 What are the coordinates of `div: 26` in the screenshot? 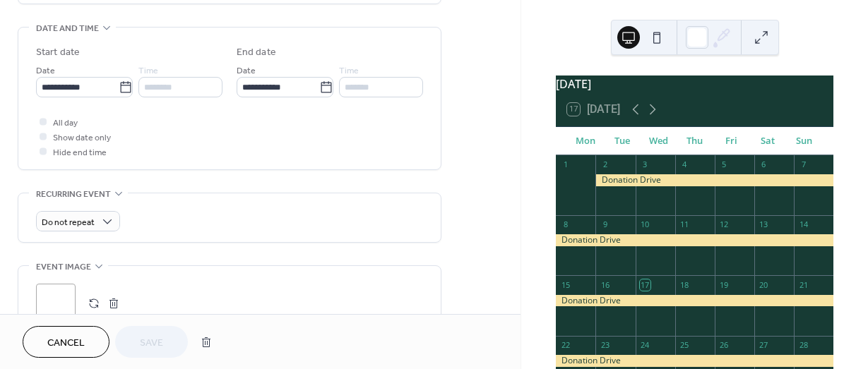 It's located at (724, 345).